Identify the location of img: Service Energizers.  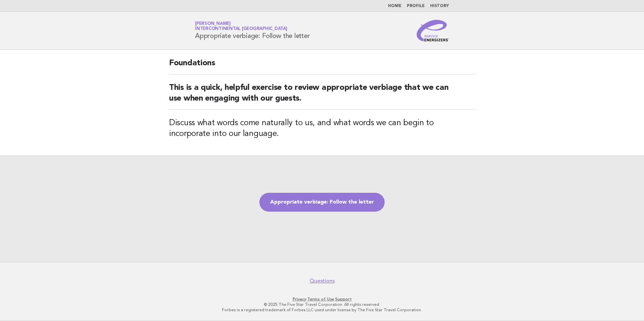
(433, 30).